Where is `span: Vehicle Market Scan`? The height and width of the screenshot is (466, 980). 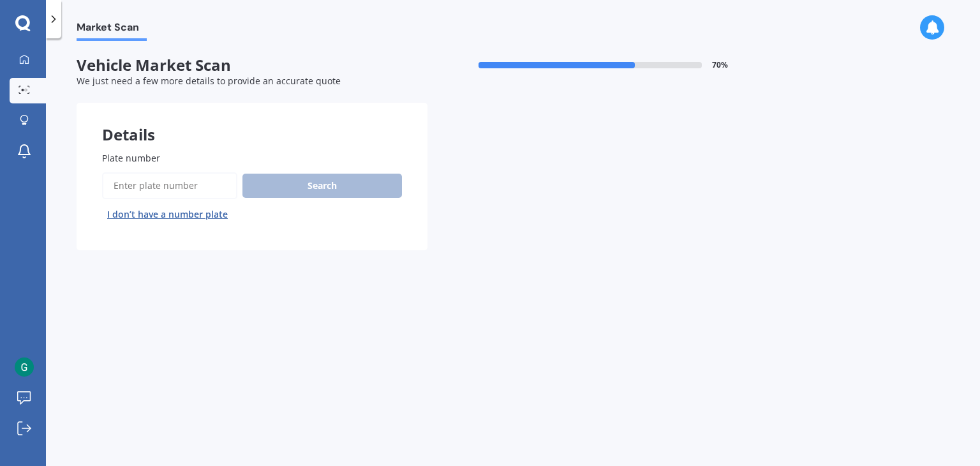
span: Vehicle Market Scan is located at coordinates (252, 65).